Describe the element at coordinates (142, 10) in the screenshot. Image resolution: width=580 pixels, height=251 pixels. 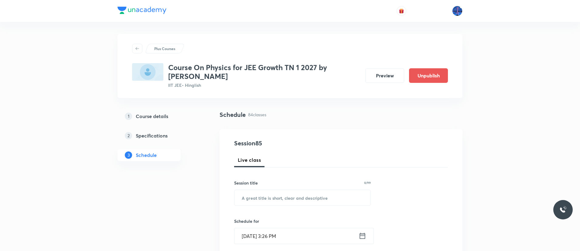
I see `img: Company Logo` at that location.